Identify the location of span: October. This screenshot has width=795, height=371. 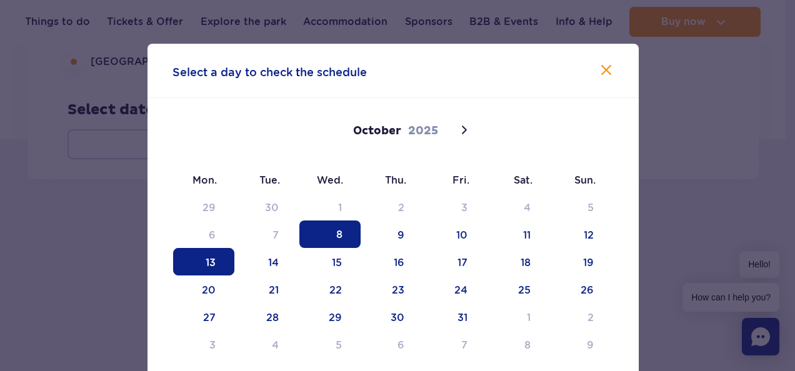
(377, 131).